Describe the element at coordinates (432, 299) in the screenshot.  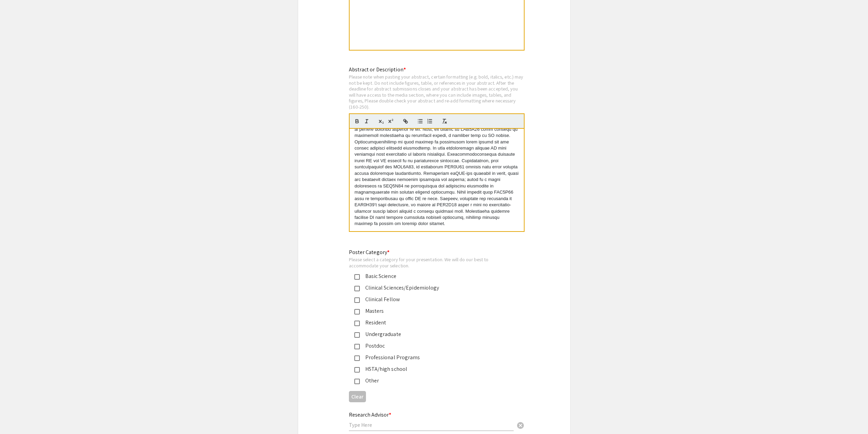
I see `div: Clinical Fellow` at that location.